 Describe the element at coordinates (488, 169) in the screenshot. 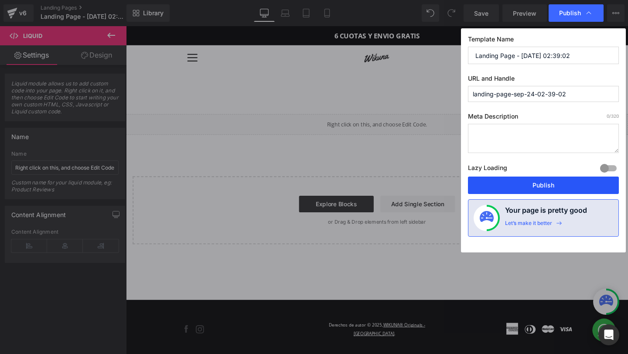

I see `label: Lazy Loading` at that location.